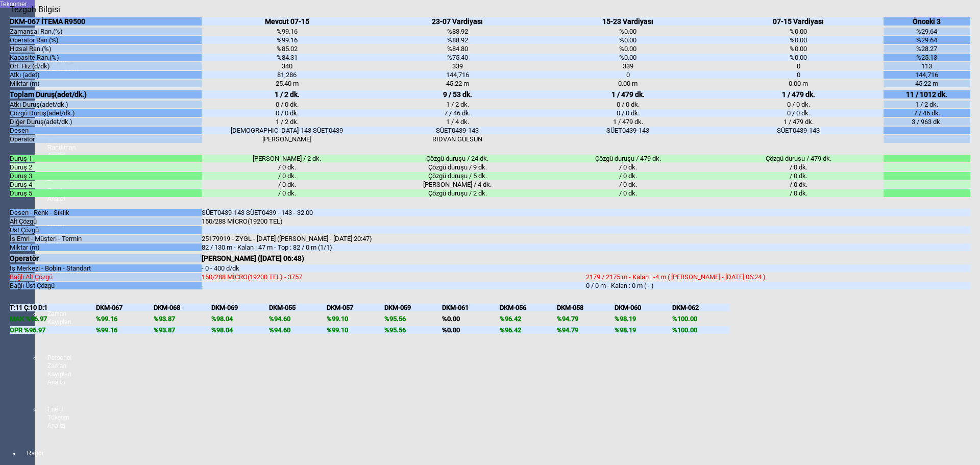 This screenshot has width=980, height=465. What do you see at coordinates (125, 307) in the screenshot?
I see `div: DKM-067` at bounding box center [125, 307].